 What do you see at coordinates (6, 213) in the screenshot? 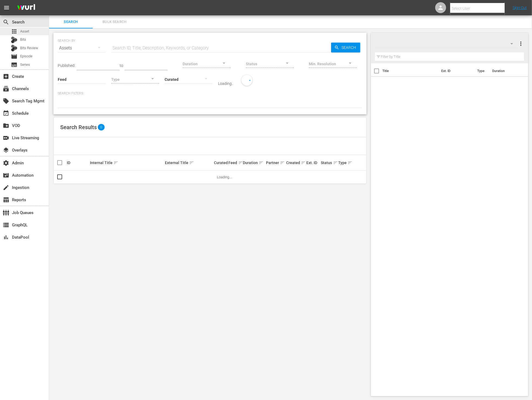
I see `span: Job Queues` at bounding box center [6, 213].